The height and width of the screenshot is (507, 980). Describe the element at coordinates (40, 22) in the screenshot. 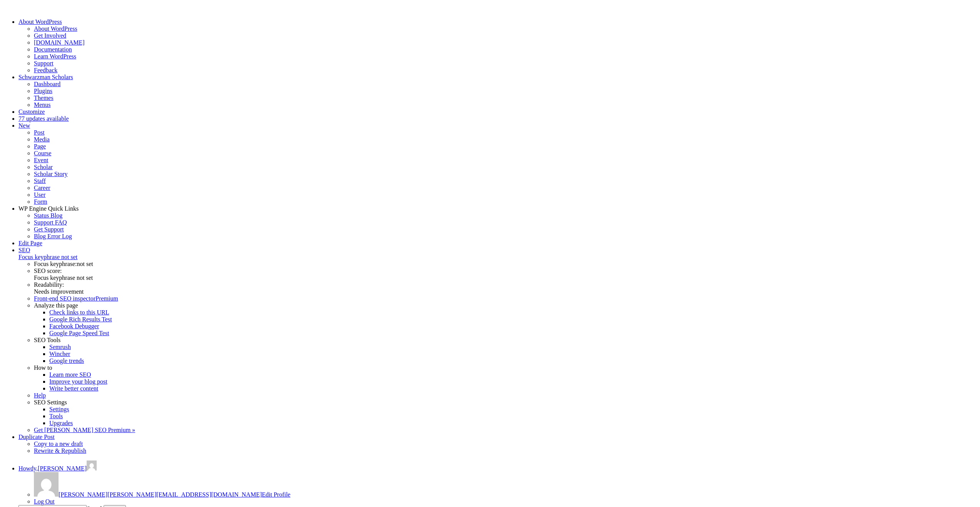

I see `span: About WordPress` at that location.